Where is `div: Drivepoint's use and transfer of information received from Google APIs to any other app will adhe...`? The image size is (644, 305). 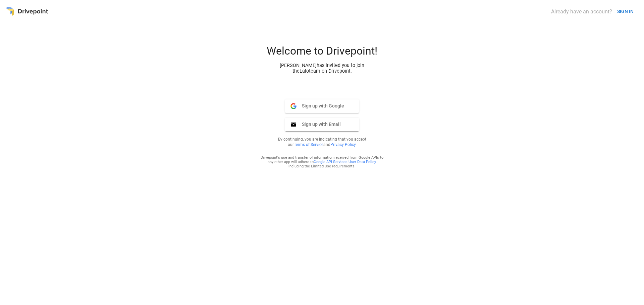 div: Drivepoint's use and transfer of information received from Google APIs to any other app will adhe... is located at coordinates (322, 162).